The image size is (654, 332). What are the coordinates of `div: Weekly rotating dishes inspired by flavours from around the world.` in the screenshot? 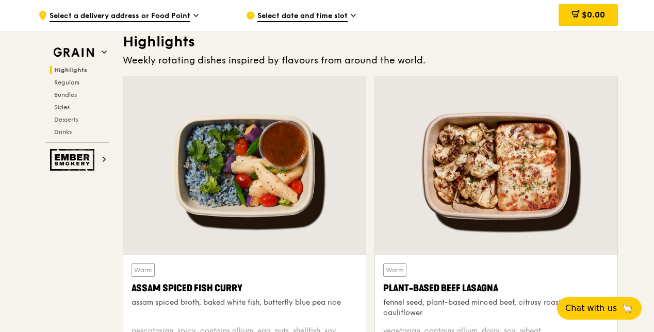 It's located at (370, 60).